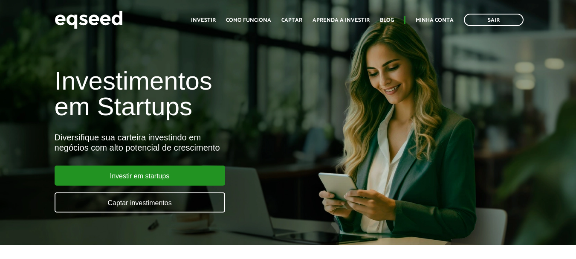 The width and height of the screenshot is (576, 259). Describe the element at coordinates (387, 20) in the screenshot. I see `a: Blog` at that location.